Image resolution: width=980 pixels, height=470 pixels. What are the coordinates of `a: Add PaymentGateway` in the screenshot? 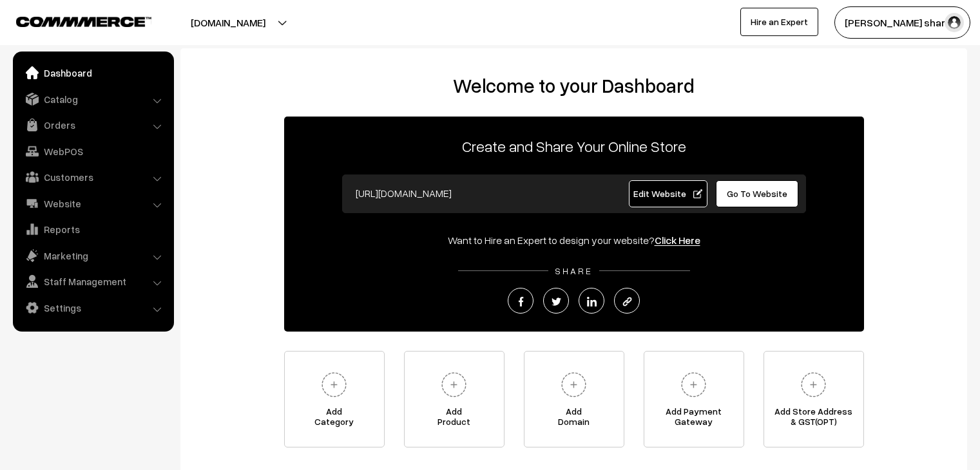 It's located at (694, 400).